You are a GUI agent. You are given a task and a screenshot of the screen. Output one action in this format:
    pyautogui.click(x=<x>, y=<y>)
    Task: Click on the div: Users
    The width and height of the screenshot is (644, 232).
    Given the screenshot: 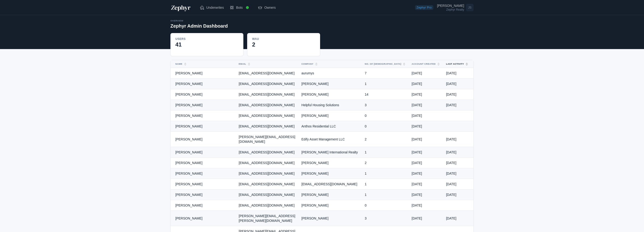 What is the action you would take?
    pyautogui.click(x=181, y=39)
    